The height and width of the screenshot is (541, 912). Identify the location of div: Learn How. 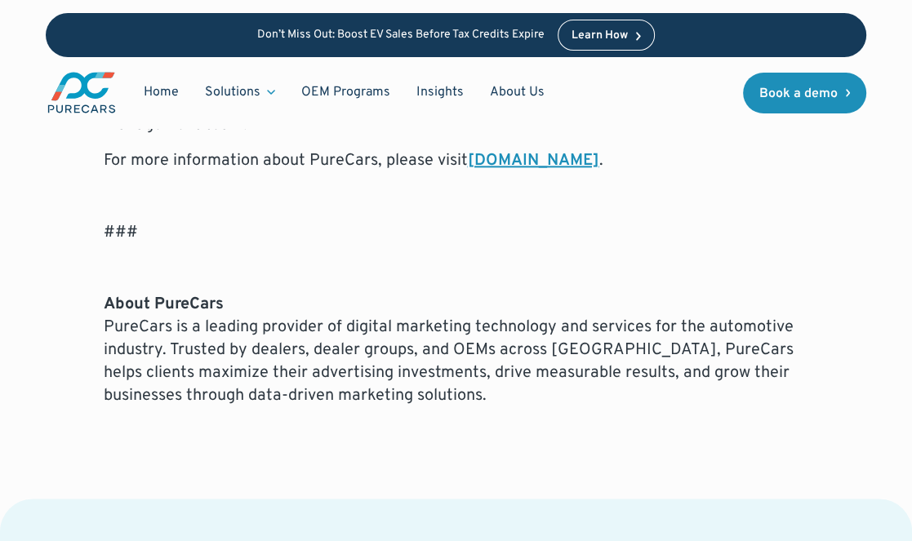
(599, 36).